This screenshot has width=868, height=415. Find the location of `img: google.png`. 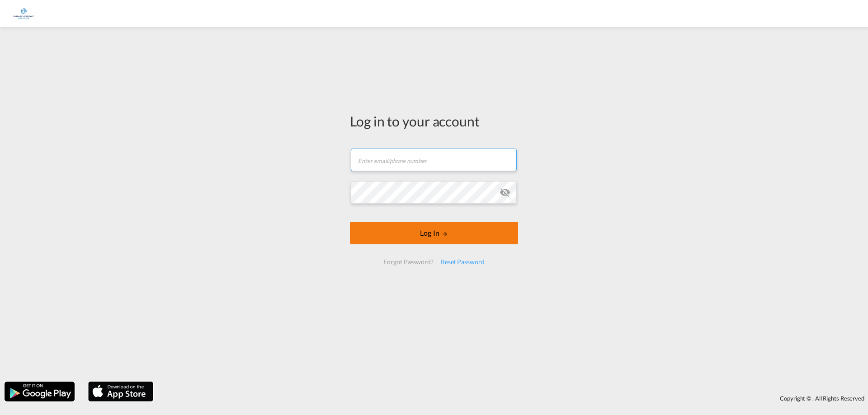

img: google.png is located at coordinates (39, 391).